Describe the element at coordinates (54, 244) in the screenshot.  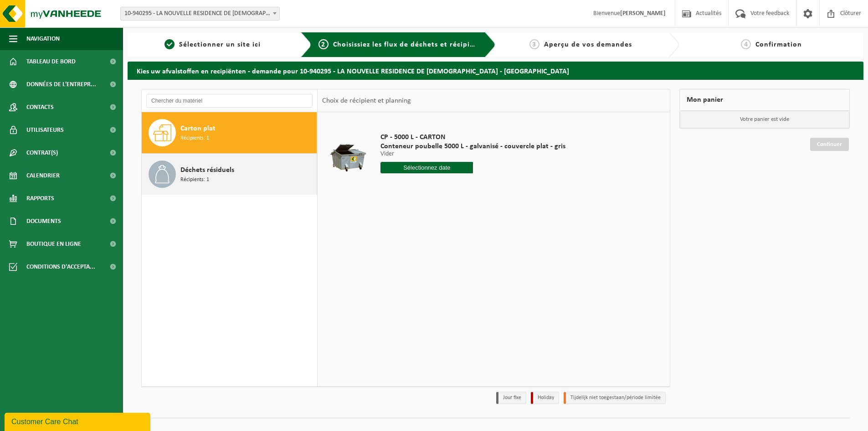
I see `span: Boutique en ligne` at that location.